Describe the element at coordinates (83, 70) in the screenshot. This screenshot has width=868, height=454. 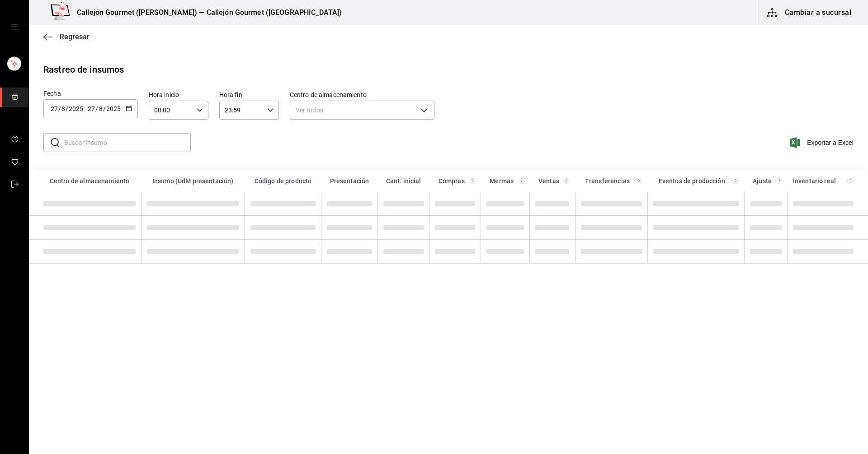
I see `div: Rastreo de insumos` at that location.